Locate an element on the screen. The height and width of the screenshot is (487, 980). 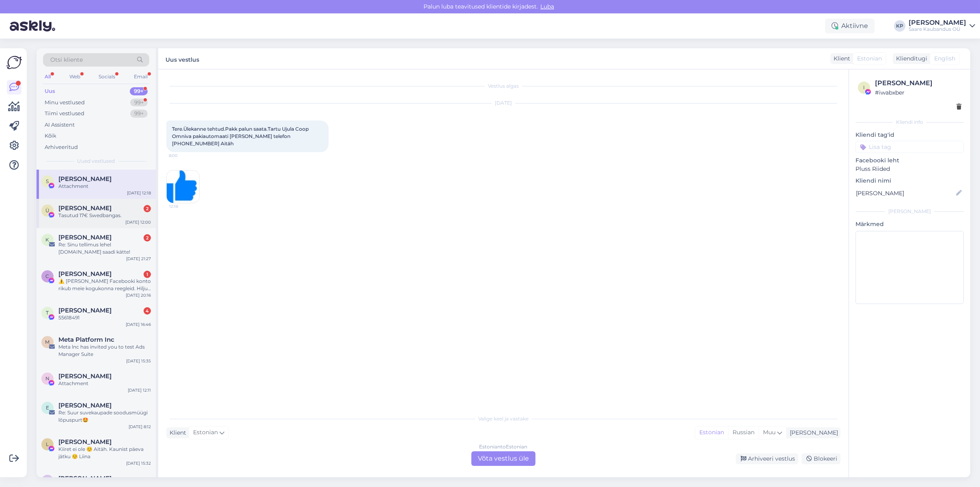
div: Tasutud 17€ Swedbangas. is located at coordinates (105, 215).